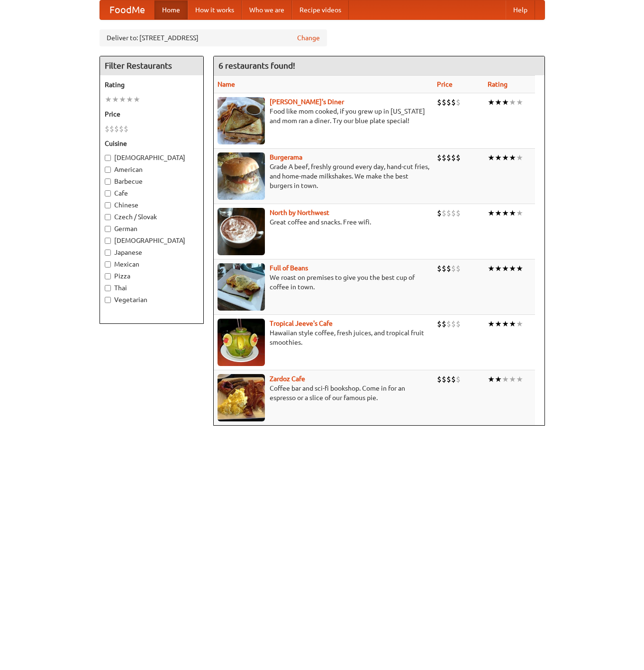 The height and width of the screenshot is (670, 644). What do you see at coordinates (152, 276) in the screenshot?
I see `label: Pizza` at bounding box center [152, 276].